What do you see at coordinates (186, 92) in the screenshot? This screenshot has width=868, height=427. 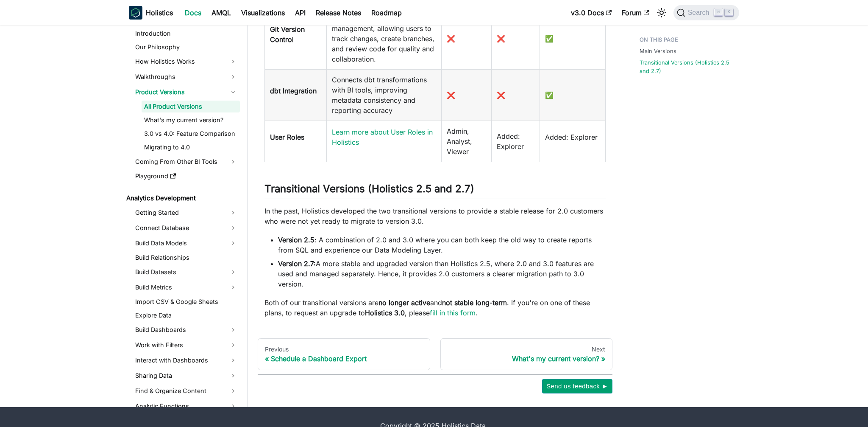 I see `a: Product Versions` at bounding box center [186, 92].